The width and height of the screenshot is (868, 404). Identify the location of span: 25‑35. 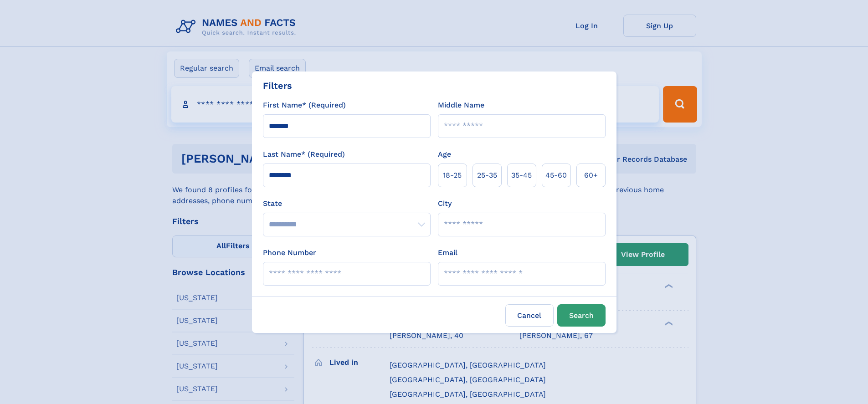
(487, 176).